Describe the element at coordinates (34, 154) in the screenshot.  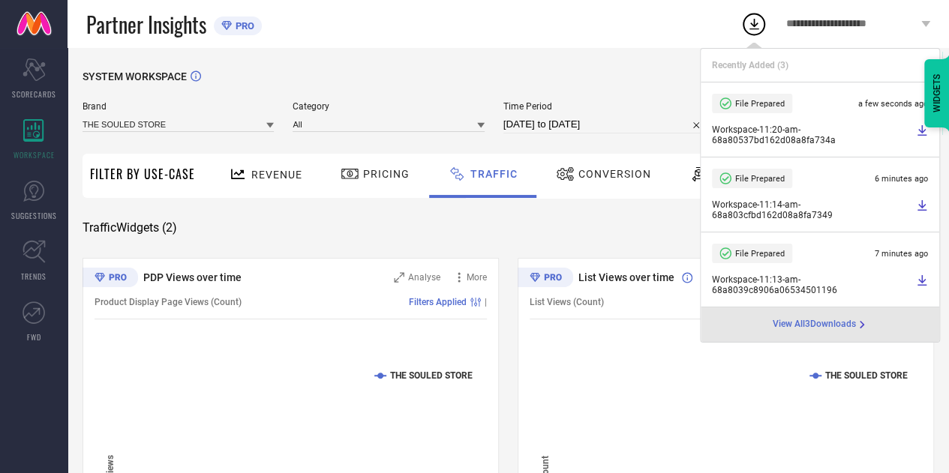
I see `span: WORKSPACE` at that location.